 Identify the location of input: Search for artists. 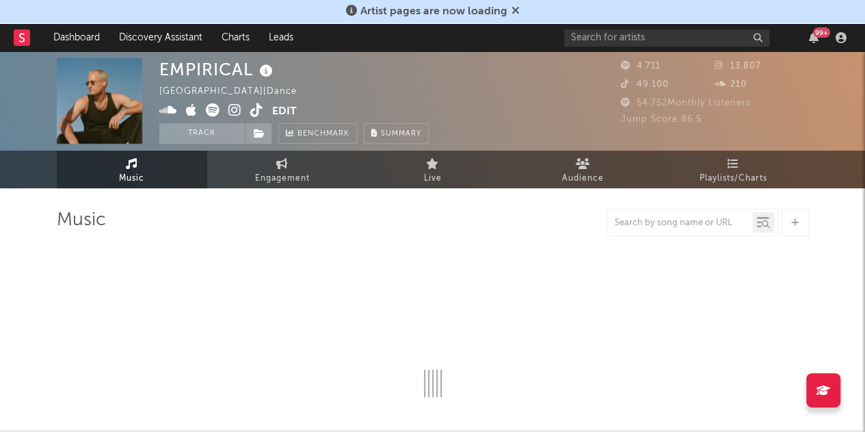
(667, 38).